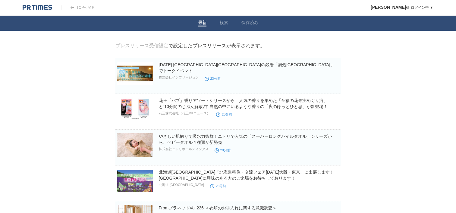 The height and width of the screenshot is (213, 456). I want to click on a: プレスリリース受信設定, so click(142, 45).